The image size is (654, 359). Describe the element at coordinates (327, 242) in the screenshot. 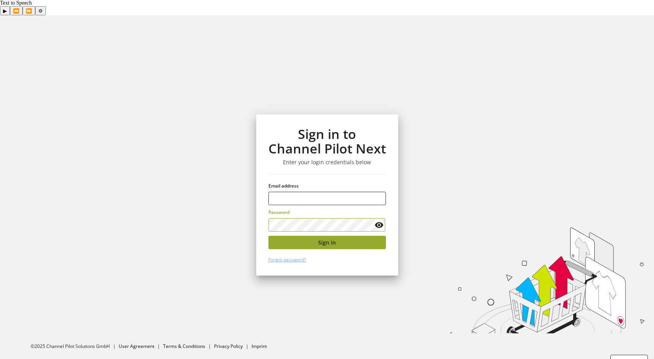

I see `span: Sign in` at that location.